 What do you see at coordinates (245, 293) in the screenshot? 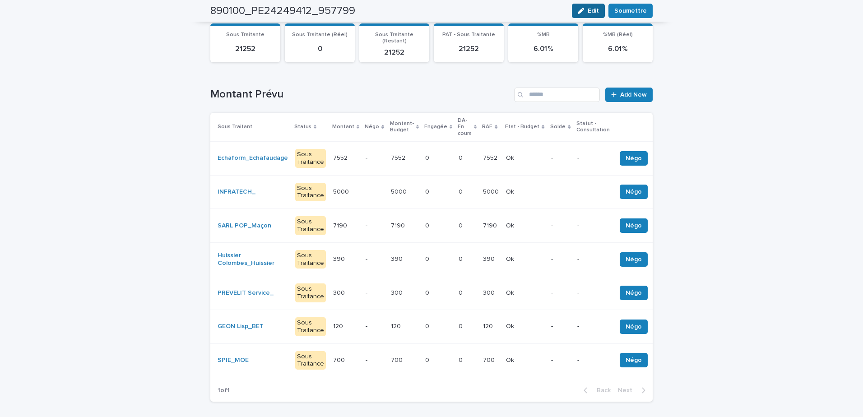
I see `a: PREVELIT Service_` at bounding box center [245, 293].